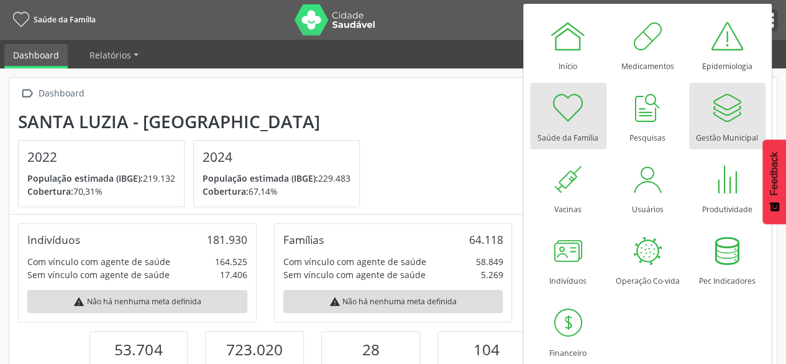  I want to click on div: 181.930, so click(227, 239).